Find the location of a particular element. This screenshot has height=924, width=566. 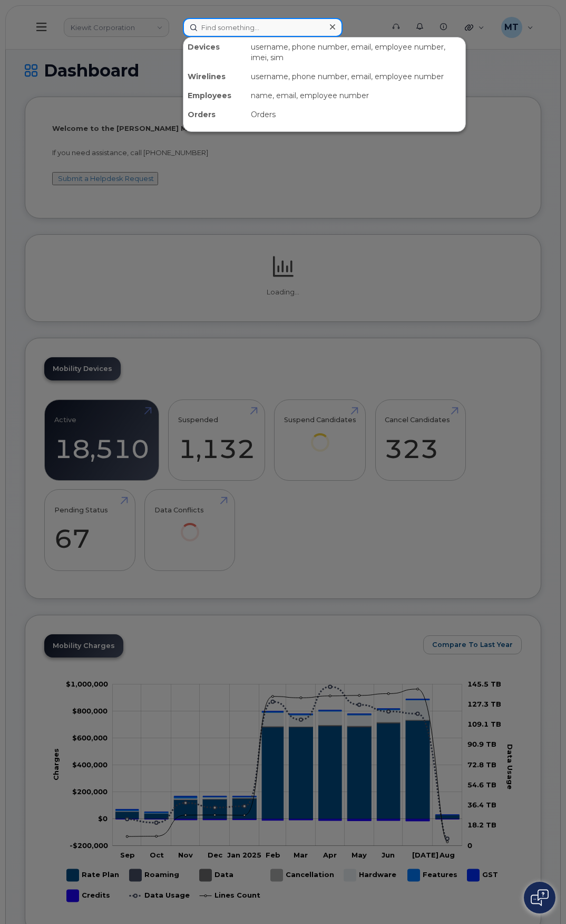

div: Employees is located at coordinates (215, 96).